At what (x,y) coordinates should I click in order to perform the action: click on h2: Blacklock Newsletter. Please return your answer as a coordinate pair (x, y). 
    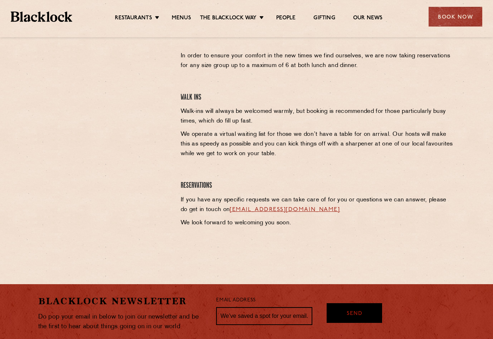
    Looking at the image, I should click on (122, 301).